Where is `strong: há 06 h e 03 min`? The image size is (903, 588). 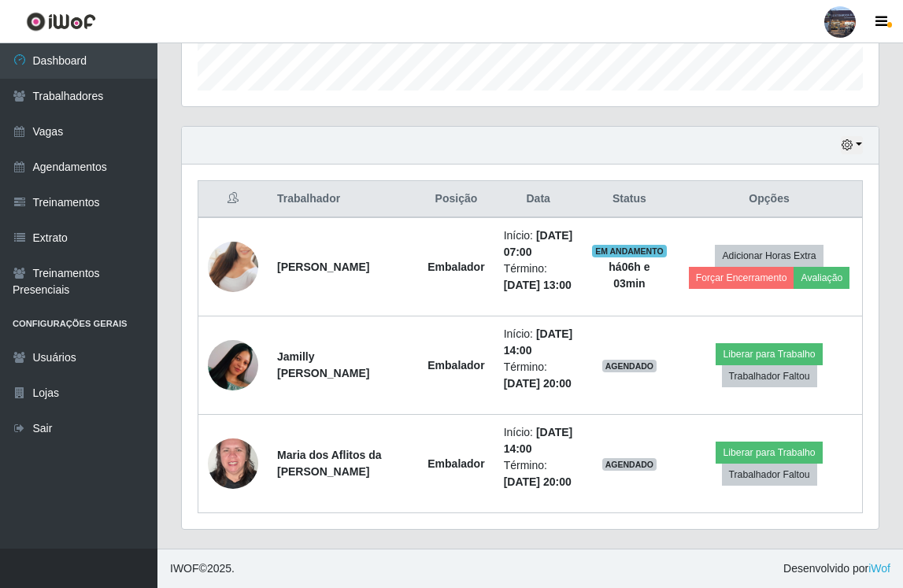
strong: há 06 h e 03 min is located at coordinates (629, 274).